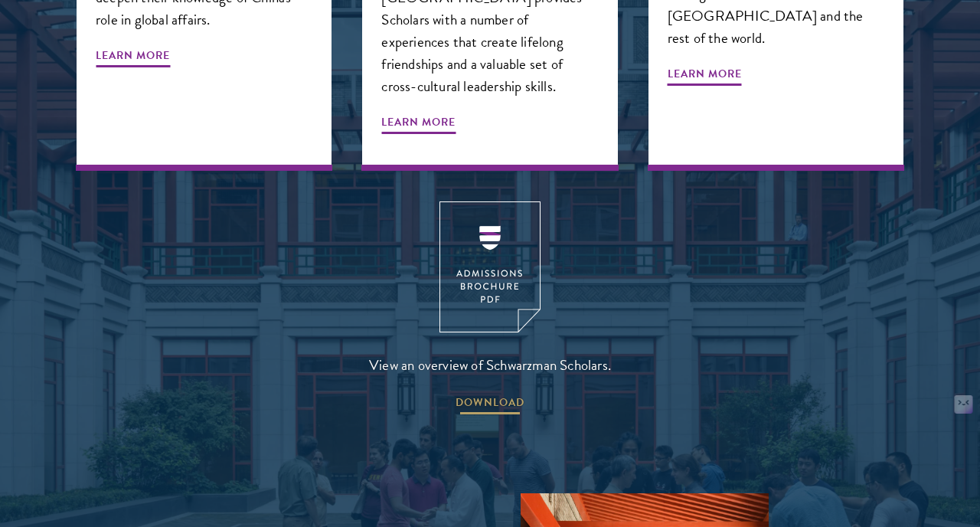 The width and height of the screenshot is (980, 527). Describe the element at coordinates (490, 365) in the screenshot. I see `span: View an overview of Schwarzman Scholars.` at that location.